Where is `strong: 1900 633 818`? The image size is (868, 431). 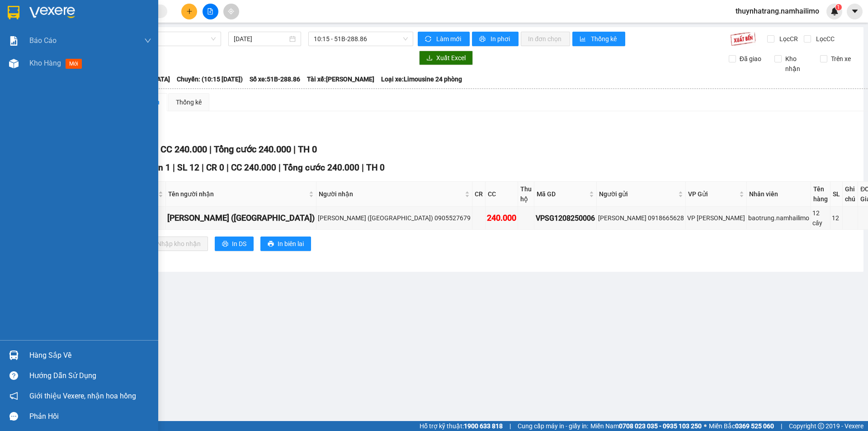
strong: 1900 633 818 is located at coordinates (484, 427).